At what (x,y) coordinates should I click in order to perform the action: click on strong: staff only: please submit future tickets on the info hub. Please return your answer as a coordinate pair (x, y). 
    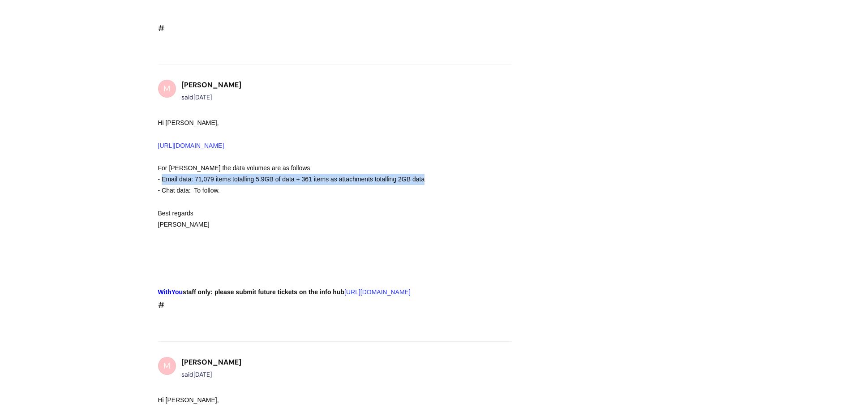
    Looking at the image, I should click on (251, 292).